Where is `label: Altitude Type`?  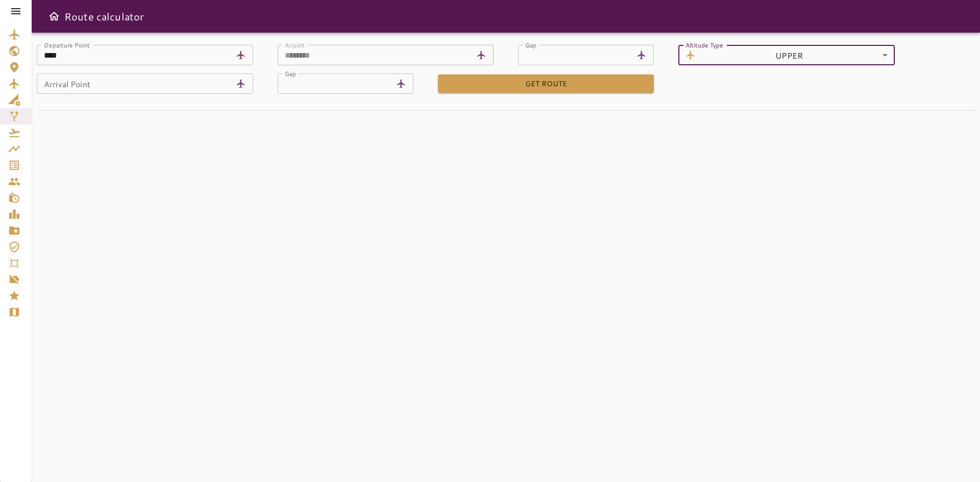
label: Altitude Type is located at coordinates (704, 45).